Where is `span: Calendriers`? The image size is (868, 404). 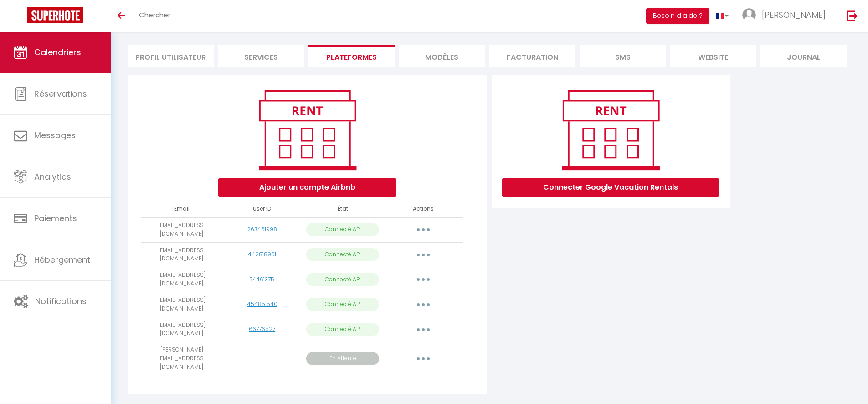
span: Calendriers is located at coordinates (58, 52).